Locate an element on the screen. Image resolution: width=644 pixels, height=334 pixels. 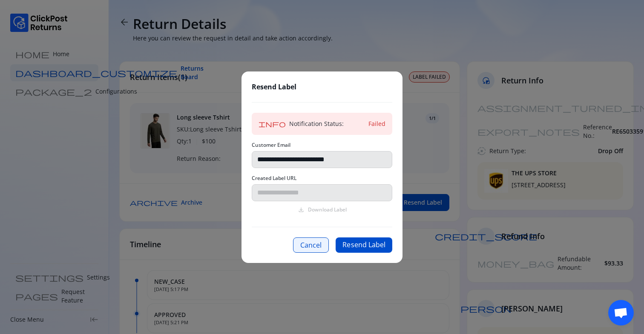
span: info is located at coordinates (272, 124).